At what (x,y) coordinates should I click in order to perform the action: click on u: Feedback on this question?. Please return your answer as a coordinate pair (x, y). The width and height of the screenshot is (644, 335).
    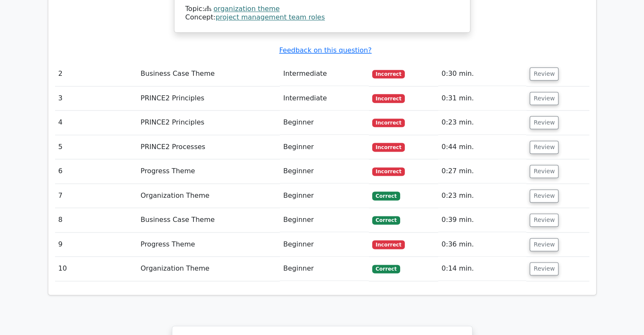
    Looking at the image, I should click on (325, 50).